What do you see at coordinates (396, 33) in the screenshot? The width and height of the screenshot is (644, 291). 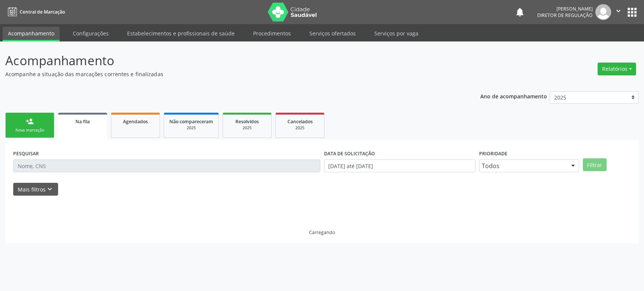 I see `a: Serviços por vaga` at bounding box center [396, 33].